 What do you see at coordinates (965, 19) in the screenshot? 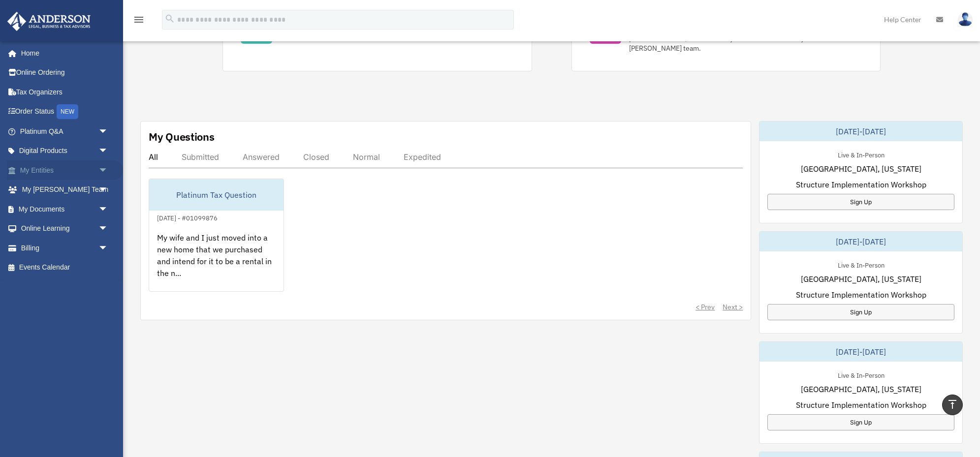
I see `img: User Pic` at bounding box center [965, 19].